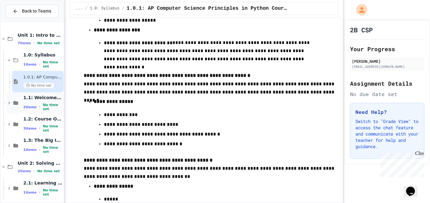 The width and height of the screenshot is (430, 203). Describe the element at coordinates (387, 94) in the screenshot. I see `div: No due date set` at that location.